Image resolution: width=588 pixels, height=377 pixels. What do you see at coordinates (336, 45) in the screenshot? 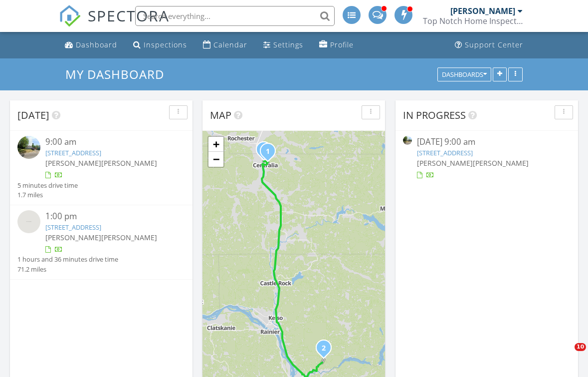
I see `a: Profile` at bounding box center [336, 45].